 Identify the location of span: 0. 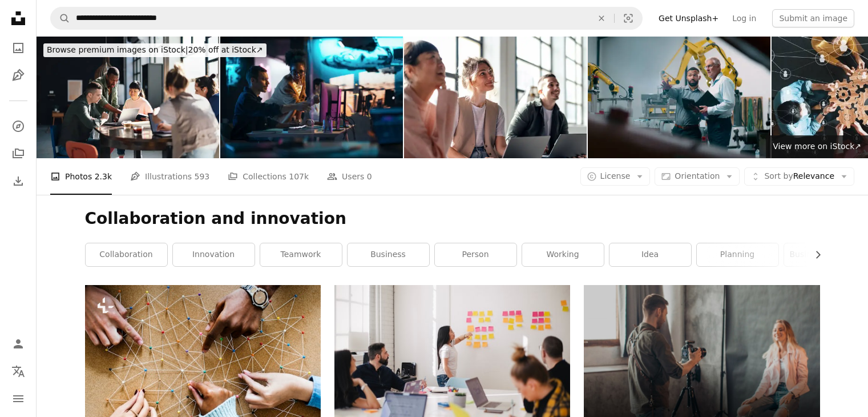
(369, 176).